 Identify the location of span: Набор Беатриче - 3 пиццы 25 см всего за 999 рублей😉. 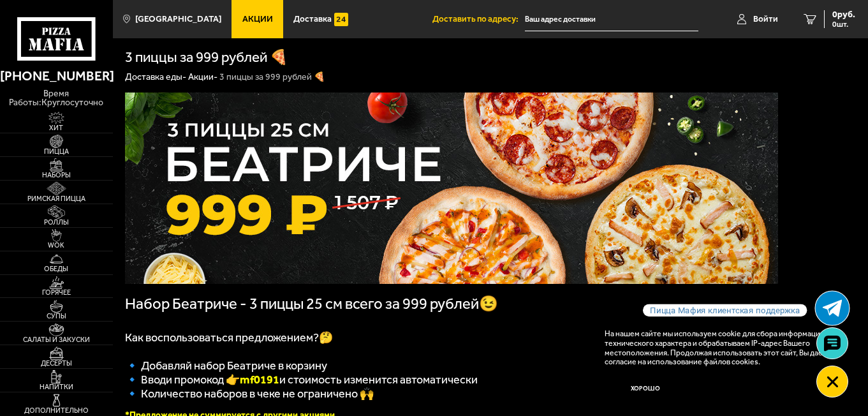
(311, 303).